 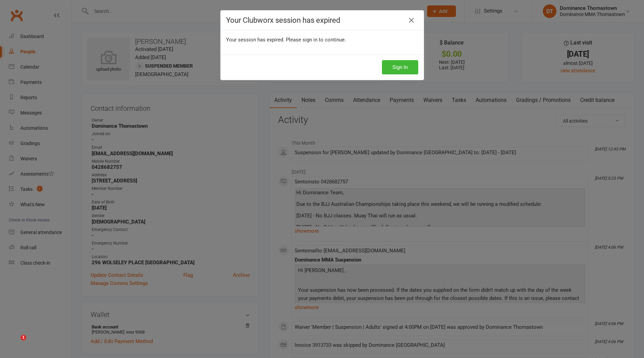 What do you see at coordinates (400, 67) in the screenshot?
I see `button: Sign In` at bounding box center [400, 67].